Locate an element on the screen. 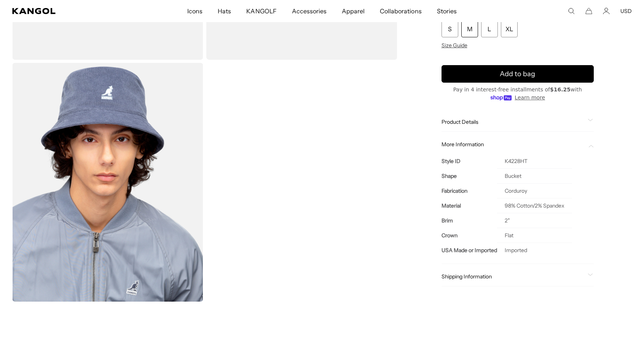 The image size is (644, 342). td: 2" is located at coordinates (535, 220).